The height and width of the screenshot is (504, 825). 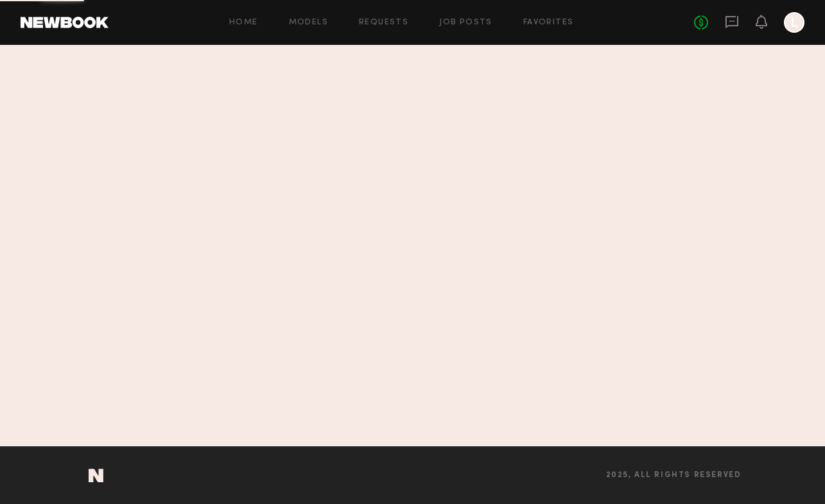 I want to click on a: Favorites, so click(x=548, y=23).